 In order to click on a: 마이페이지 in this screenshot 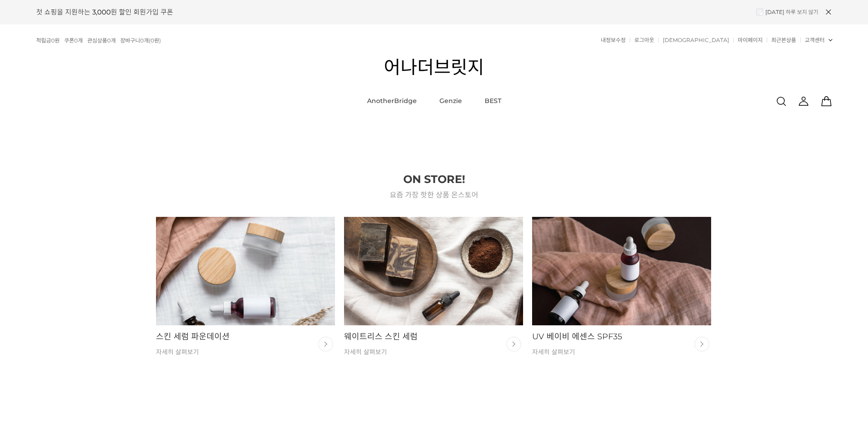, I will do `click(748, 40)`.